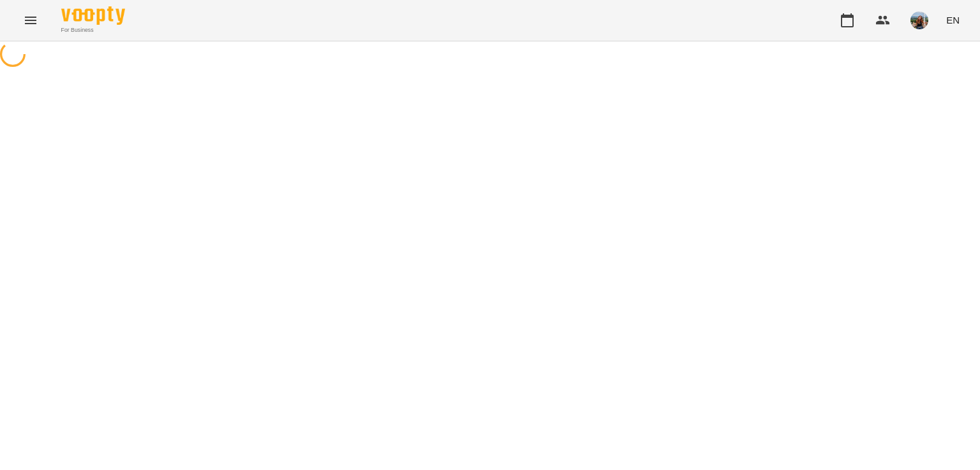  I want to click on button: Menu, so click(31, 20).